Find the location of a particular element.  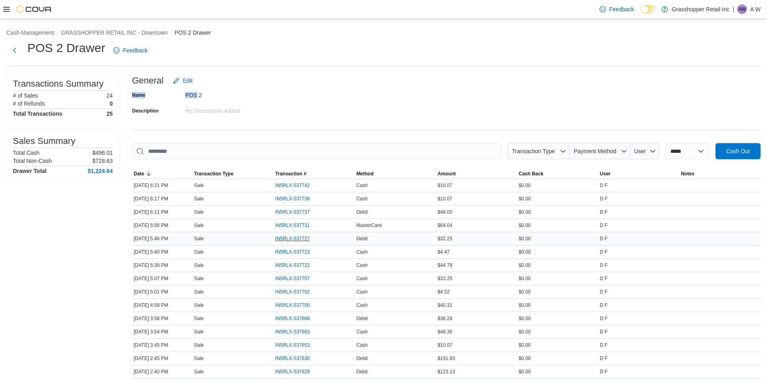

img: Cova is located at coordinates (34, 9).